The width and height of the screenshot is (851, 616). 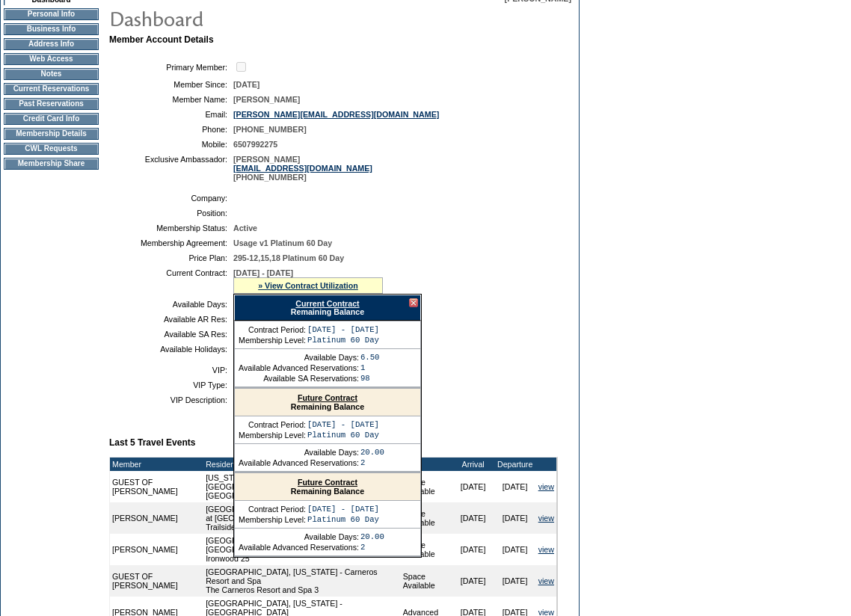 What do you see at coordinates (172, 66) in the screenshot?
I see `td: Primary Member:` at bounding box center [172, 66].